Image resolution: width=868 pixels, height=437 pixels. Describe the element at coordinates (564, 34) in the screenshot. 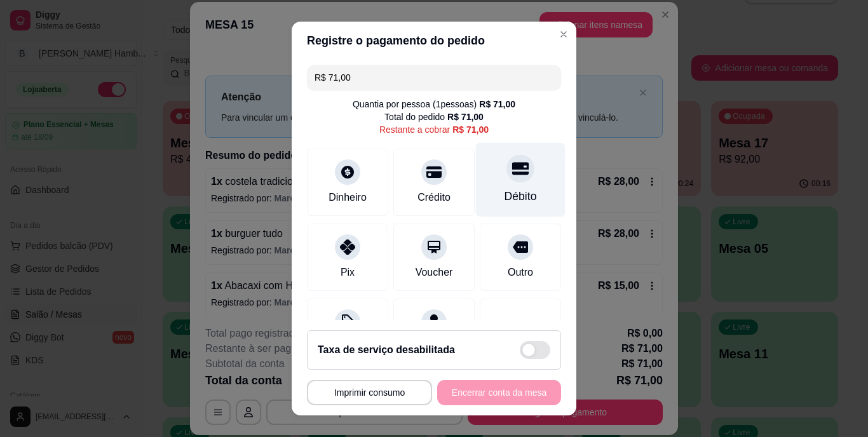

I see `button: Close` at that location.